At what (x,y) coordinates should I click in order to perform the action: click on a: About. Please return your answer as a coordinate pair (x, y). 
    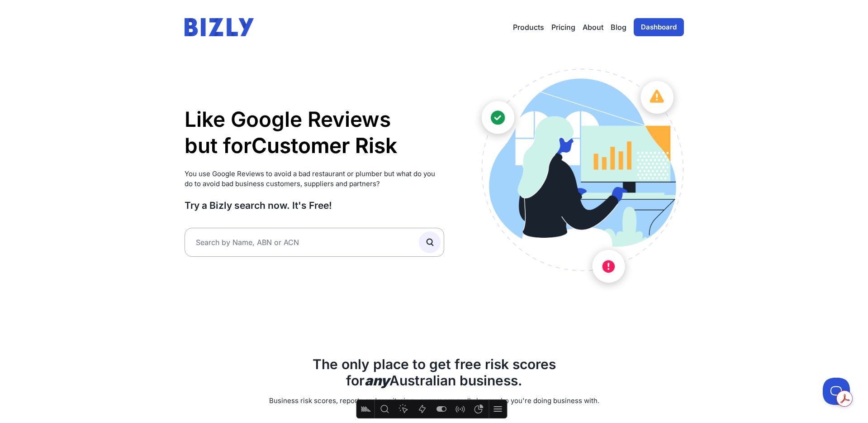
    Looking at the image, I should click on (593, 27).